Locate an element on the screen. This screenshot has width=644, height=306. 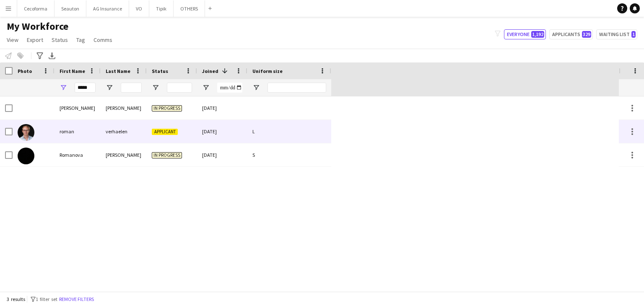
button: Applicants329 is located at coordinates (571, 34).